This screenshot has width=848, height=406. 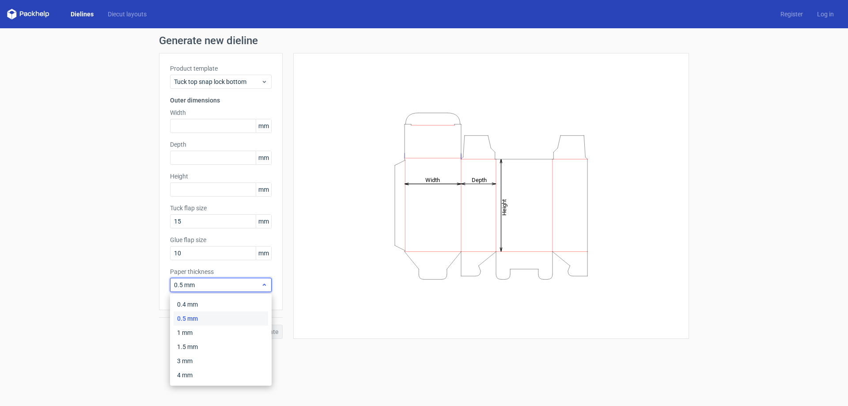 I want to click on label: Paper thickness, so click(x=221, y=272).